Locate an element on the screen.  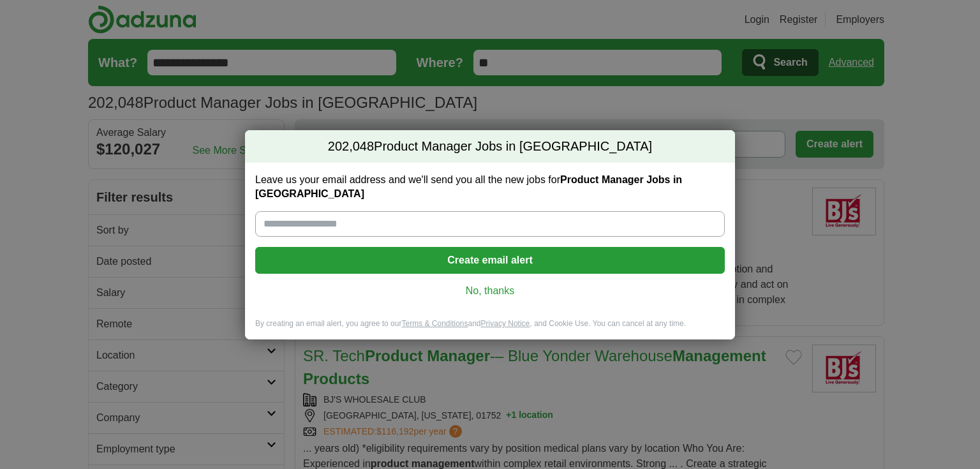
button: Create email alert is located at coordinates (490, 260).